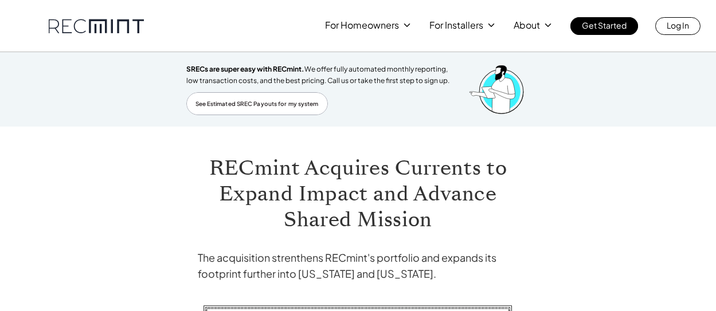  I want to click on span: SRECs are super easy with RECmint., so click(245, 69).